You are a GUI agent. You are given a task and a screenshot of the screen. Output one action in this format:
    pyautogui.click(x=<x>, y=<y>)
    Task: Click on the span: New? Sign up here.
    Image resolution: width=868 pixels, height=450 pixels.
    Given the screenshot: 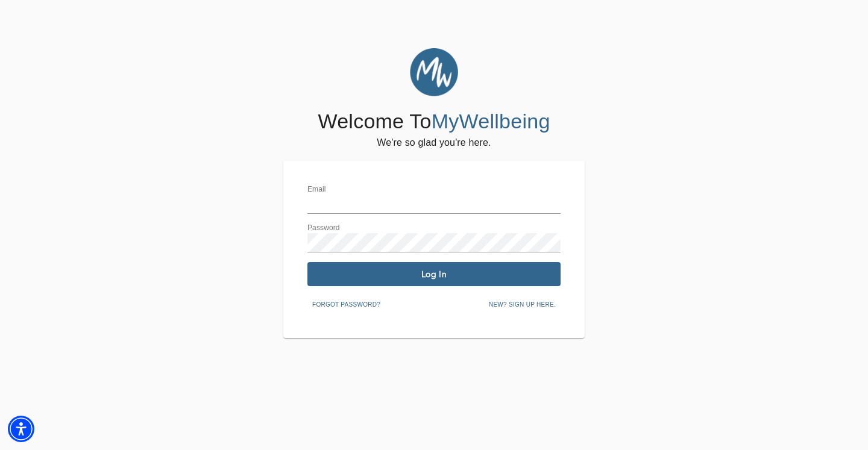 What is the action you would take?
    pyautogui.click(x=522, y=305)
    